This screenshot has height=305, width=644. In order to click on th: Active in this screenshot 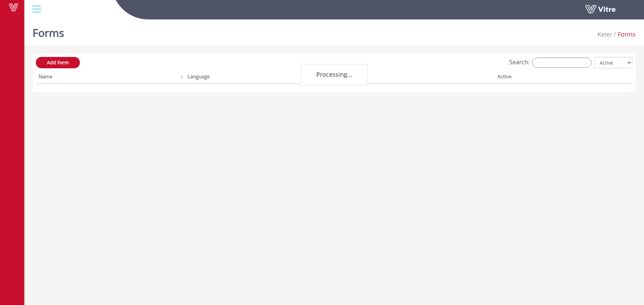, I will do `click(549, 78)`.